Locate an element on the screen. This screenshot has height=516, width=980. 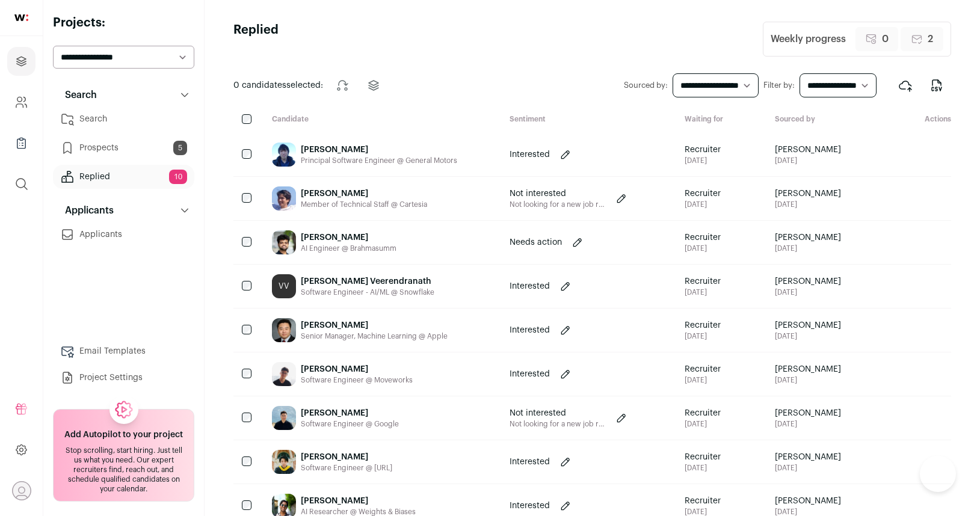
div: Stop scrolling, start hiring. Just tell us what you need. Our expert recruiters find, reach out, ... is located at coordinates (123, 470).